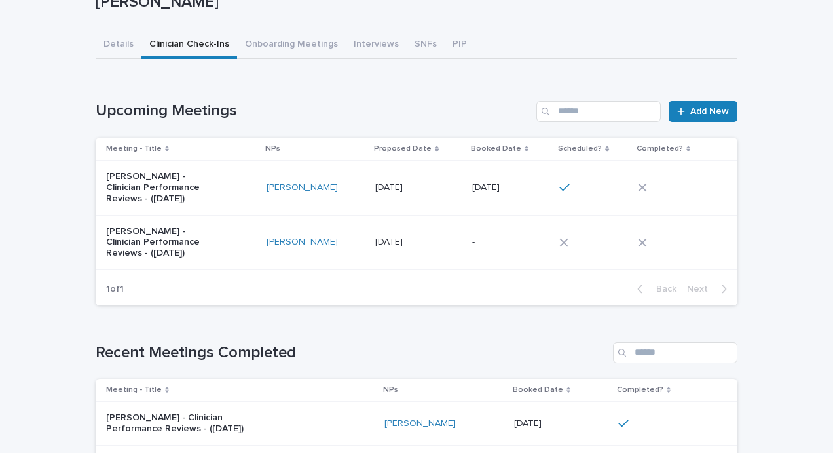  I want to click on button: Details, so click(119, 45).